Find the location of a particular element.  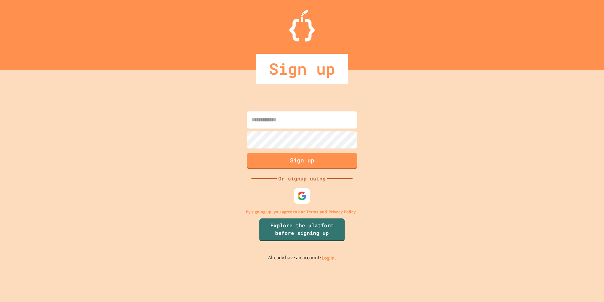

button: Sign up is located at coordinates (302, 161).